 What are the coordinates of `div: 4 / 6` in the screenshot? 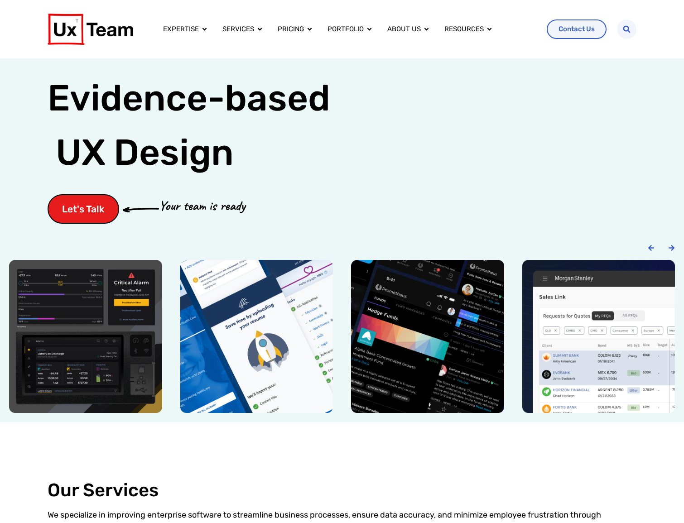 It's located at (599, 337).